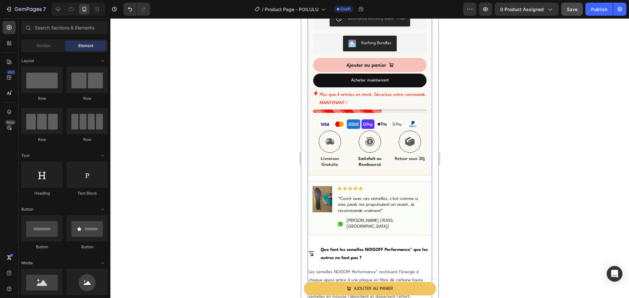  Describe the element at coordinates (599, 9) in the screenshot. I see `div: Publish` at that location.